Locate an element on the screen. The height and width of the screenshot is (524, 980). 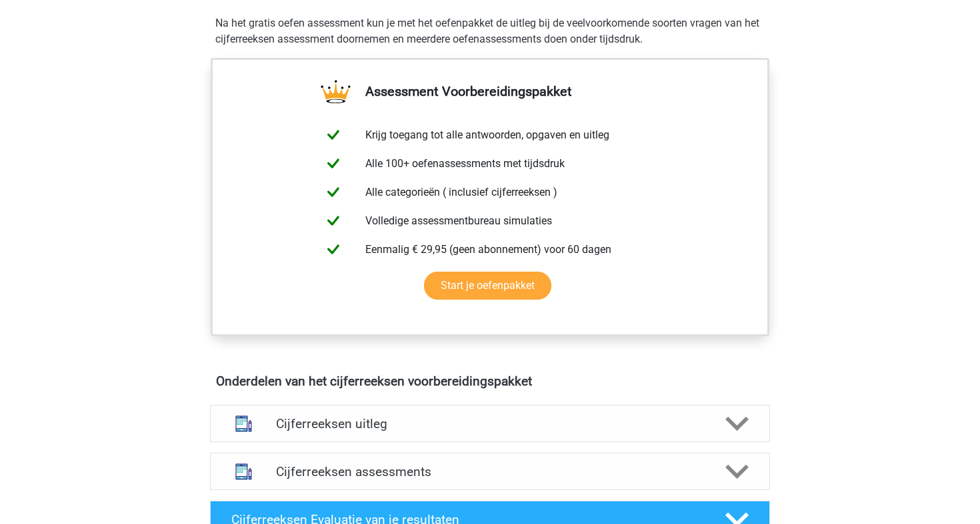
img: cijferreeksen assessments is located at coordinates (243, 471).